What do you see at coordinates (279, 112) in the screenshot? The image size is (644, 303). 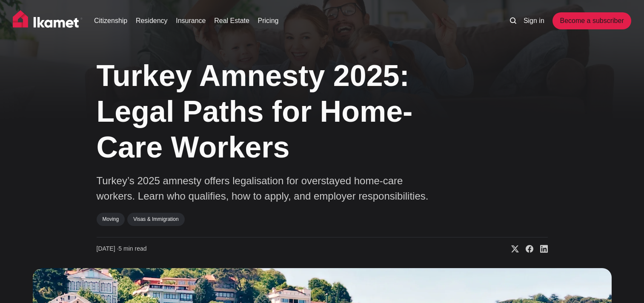 I see `h1: Turkey Amnesty 2025: Legal Paths for Home-Care Workers` at bounding box center [279, 112].